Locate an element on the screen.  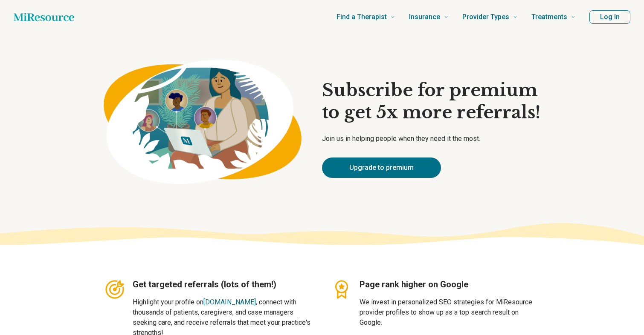
h3: Page rank higher on Google is located at coordinates (450, 284).